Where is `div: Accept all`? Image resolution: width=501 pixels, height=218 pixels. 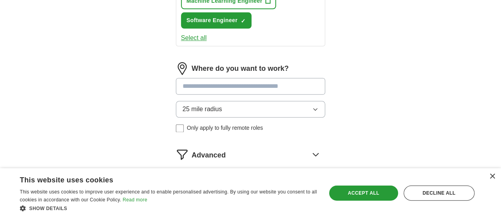
div: Accept all is located at coordinates (363, 193).